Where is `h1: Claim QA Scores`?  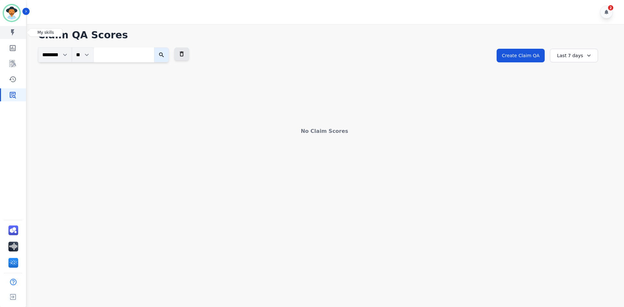
h1: Claim QA Scores is located at coordinates (324, 35).